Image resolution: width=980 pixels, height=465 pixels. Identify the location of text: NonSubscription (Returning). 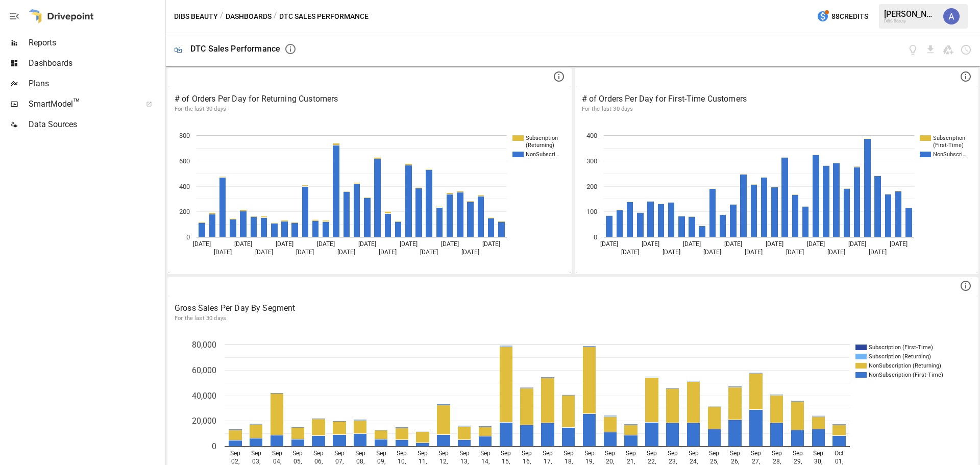
(905, 365).